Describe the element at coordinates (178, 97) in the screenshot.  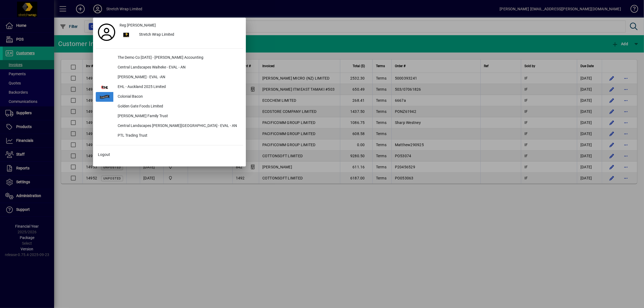
I see `div: Colonial Bacon` at that location.